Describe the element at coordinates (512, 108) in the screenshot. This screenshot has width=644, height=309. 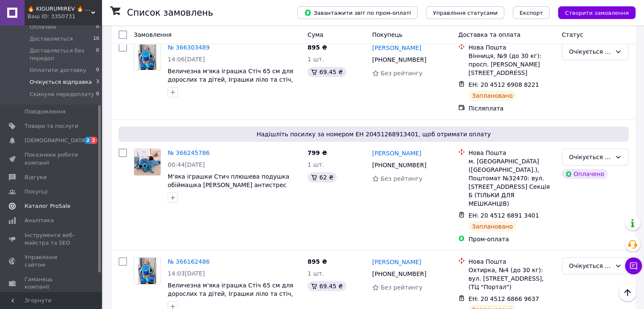
I see `div: Післяплата` at that location.